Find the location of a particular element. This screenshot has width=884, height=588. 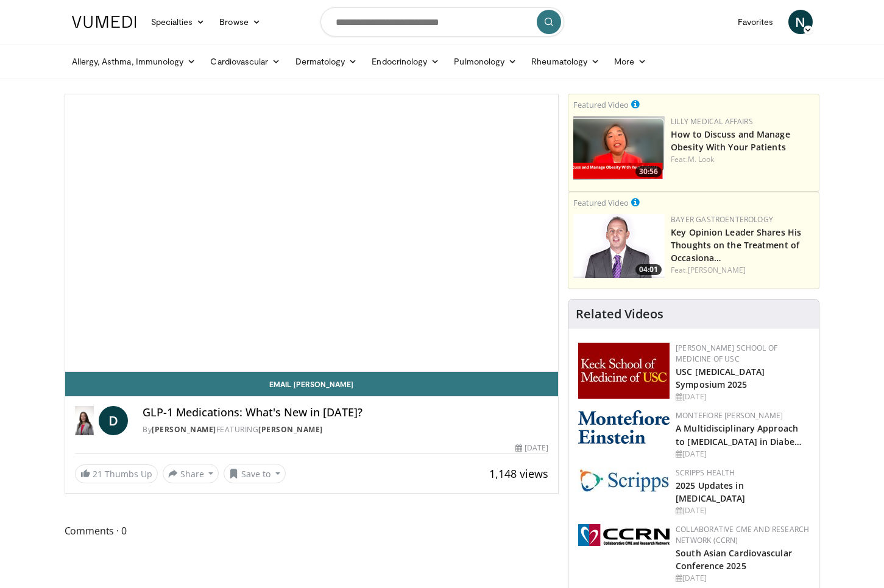

a: Scripps Health is located at coordinates (705, 472).